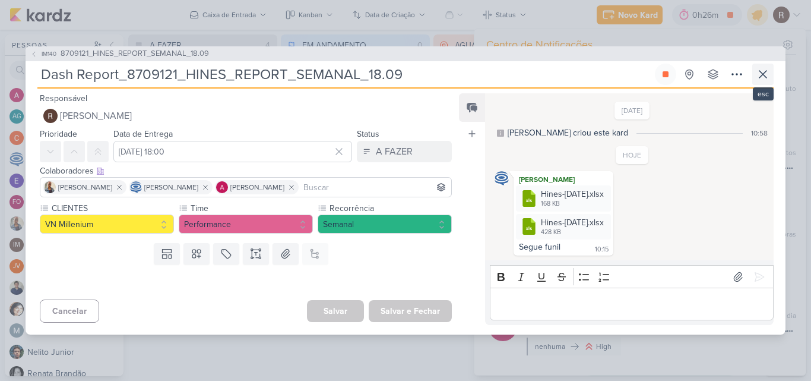  Describe the element at coordinates (385, 224) in the screenshot. I see `button: Semanal` at that location.